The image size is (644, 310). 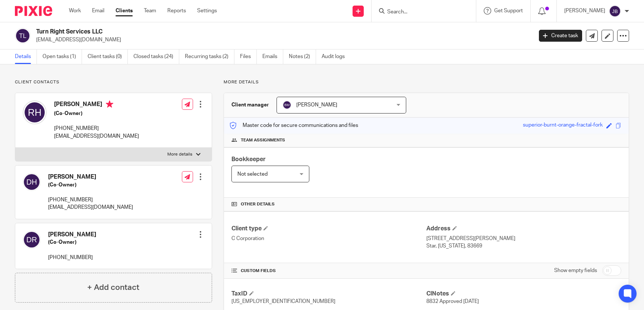 What do you see at coordinates (576, 271) in the screenshot?
I see `label: Show empty fields` at bounding box center [576, 271].